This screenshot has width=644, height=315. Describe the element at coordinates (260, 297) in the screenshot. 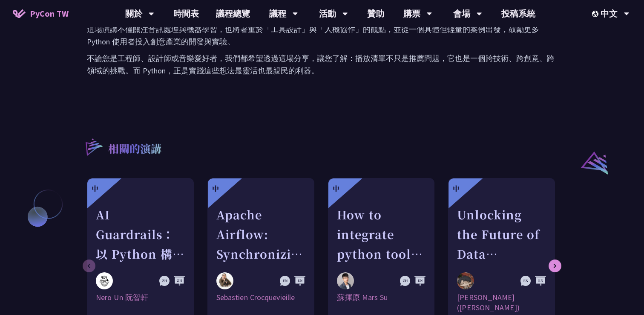

I see `div: Sebastien Crocquevieille` at that location.